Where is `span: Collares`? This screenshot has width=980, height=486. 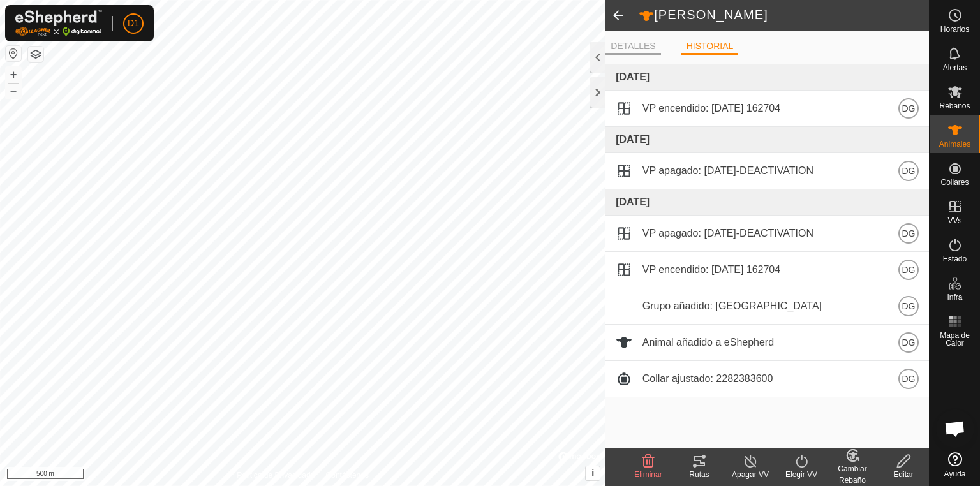
span: Collares is located at coordinates (954, 182).